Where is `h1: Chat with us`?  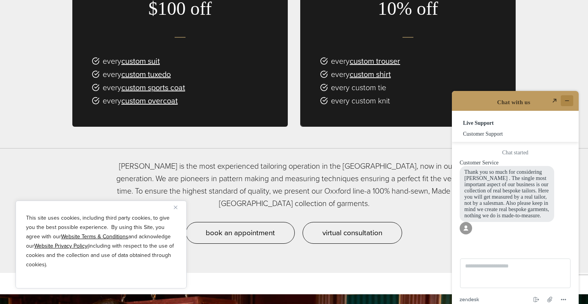 h1: Chat with us is located at coordinates (71, 21).